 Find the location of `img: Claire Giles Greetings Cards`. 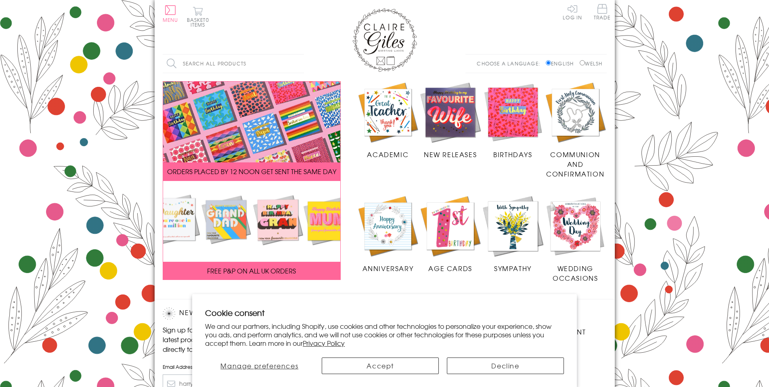

img: Claire Giles Greetings Cards is located at coordinates (385, 40).